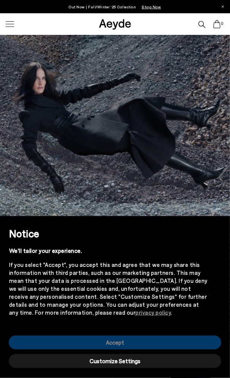 Image resolution: width=230 pixels, height=378 pixels. What do you see at coordinates (217, 227) in the screenshot?
I see `button: Close this notice` at bounding box center [217, 227].